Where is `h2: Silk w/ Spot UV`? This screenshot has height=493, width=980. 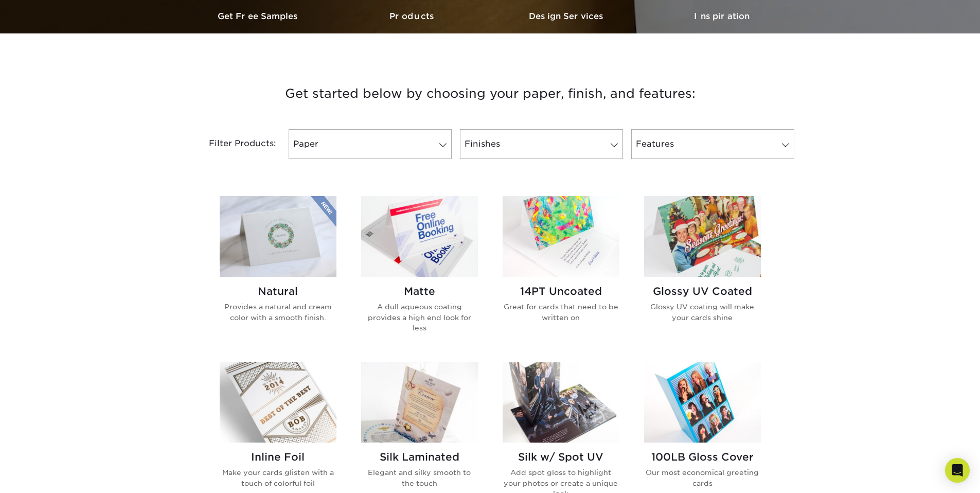 h2: Silk w/ Spot UV is located at coordinates (561, 457).